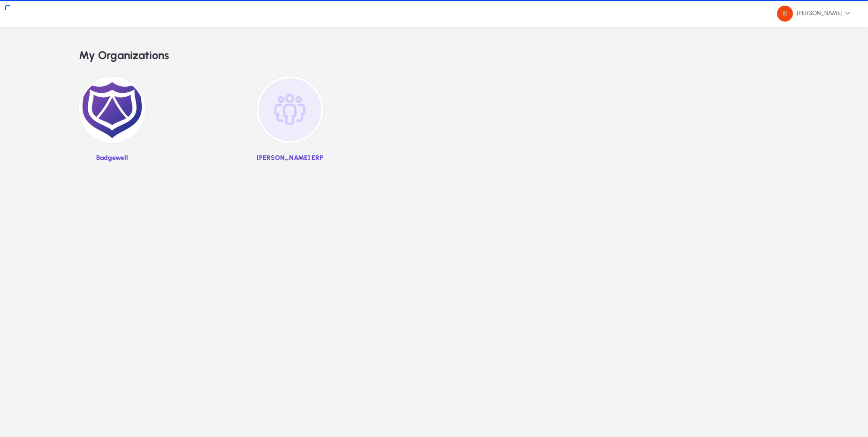  What do you see at coordinates (290, 109) in the screenshot?
I see `img: organization-placeholder.png` at bounding box center [290, 109].